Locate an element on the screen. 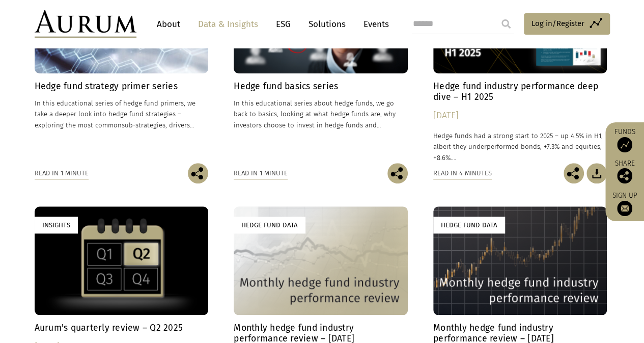 This screenshot has width=644, height=343. a: Data & Insights is located at coordinates (228, 24).